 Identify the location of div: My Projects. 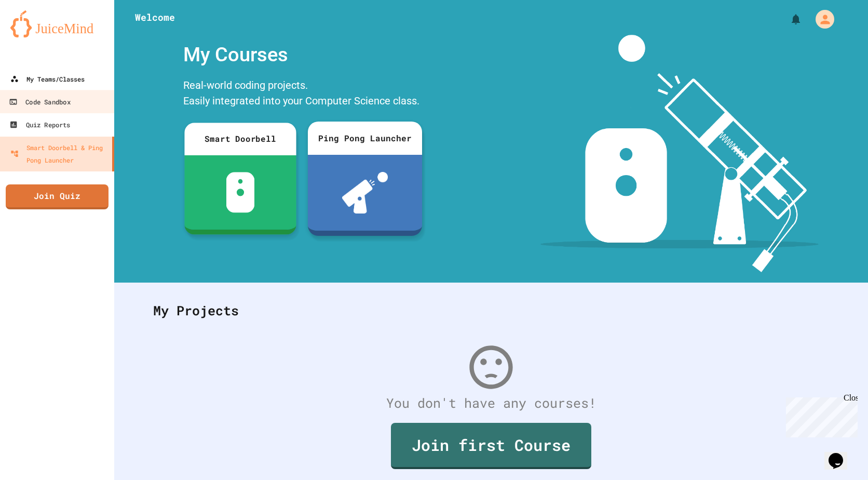
(491, 311).